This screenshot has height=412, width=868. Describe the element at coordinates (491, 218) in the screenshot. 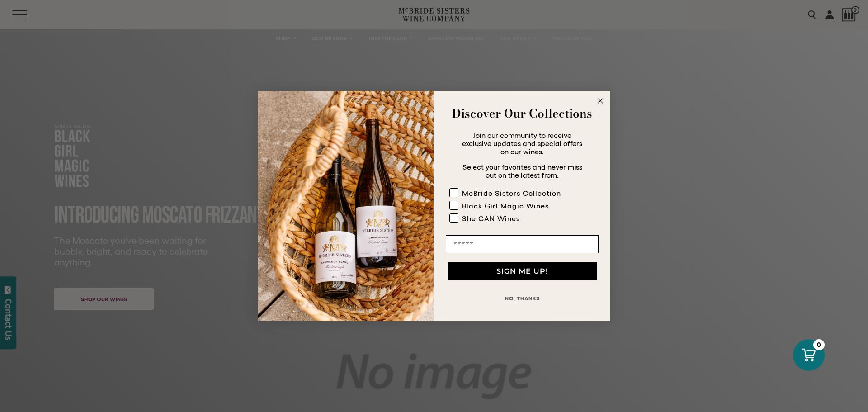

I see `div: She CAN Wines` at that location.